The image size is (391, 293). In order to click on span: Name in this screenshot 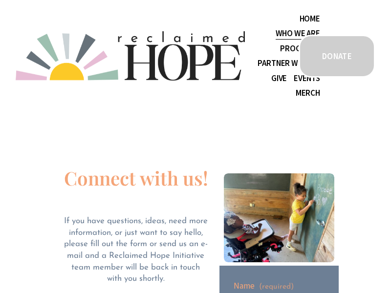, I will do `click(244, 286)`.